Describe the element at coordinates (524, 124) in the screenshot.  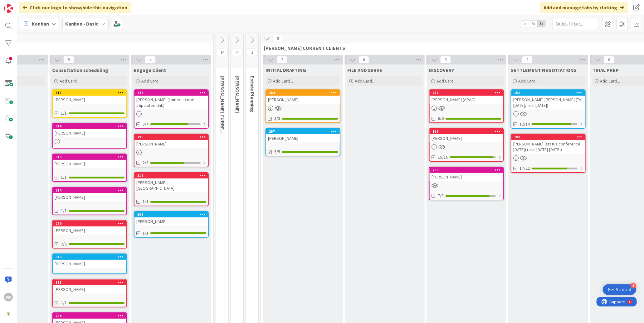
I see `span: 12/14` at that location.